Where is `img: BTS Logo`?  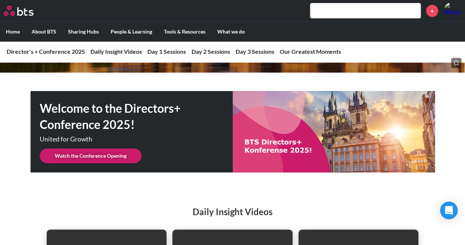
img: BTS Logo is located at coordinates (18, 11).